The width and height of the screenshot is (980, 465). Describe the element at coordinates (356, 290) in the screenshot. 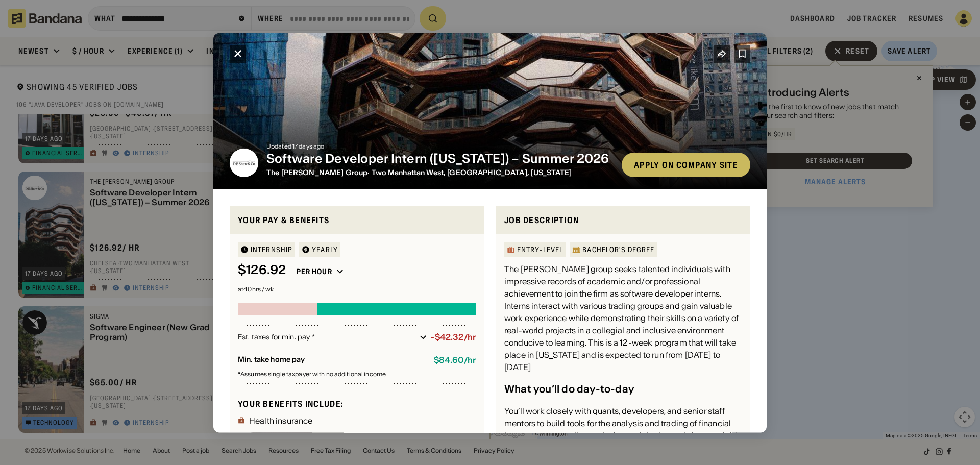

I see `div: at 40 hrs / wk` at that location.